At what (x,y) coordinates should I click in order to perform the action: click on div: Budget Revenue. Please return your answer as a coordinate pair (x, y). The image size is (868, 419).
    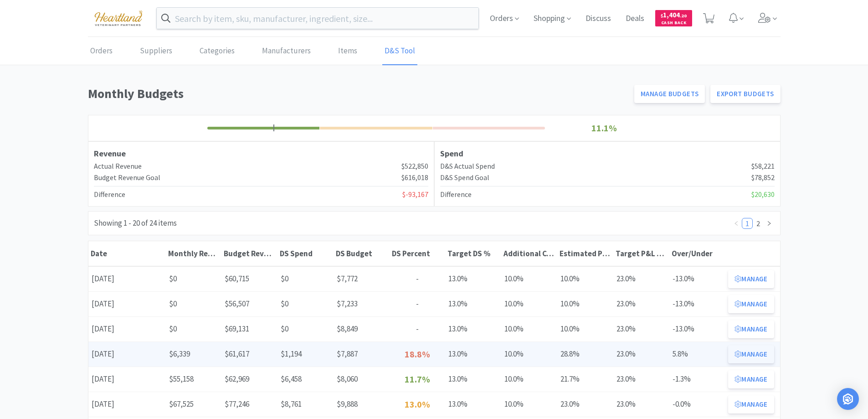
    Looking at the image, I should click on (249, 254).